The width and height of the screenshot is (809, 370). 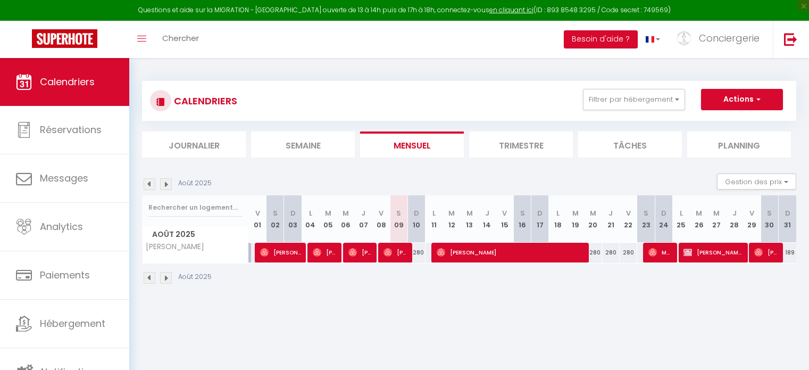 What do you see at coordinates (523, 219) in the screenshot?
I see `th: 16` at bounding box center [523, 219].